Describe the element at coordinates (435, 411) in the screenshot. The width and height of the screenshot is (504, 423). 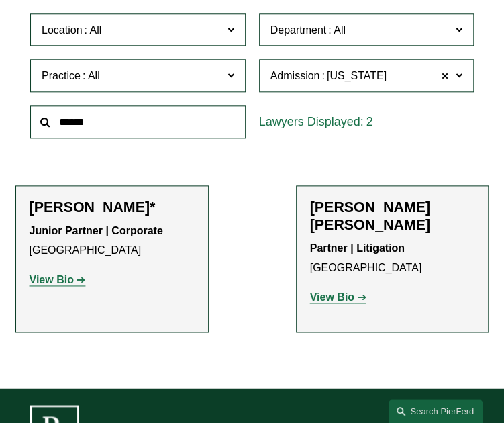
I see `a: Search this site` at that location.